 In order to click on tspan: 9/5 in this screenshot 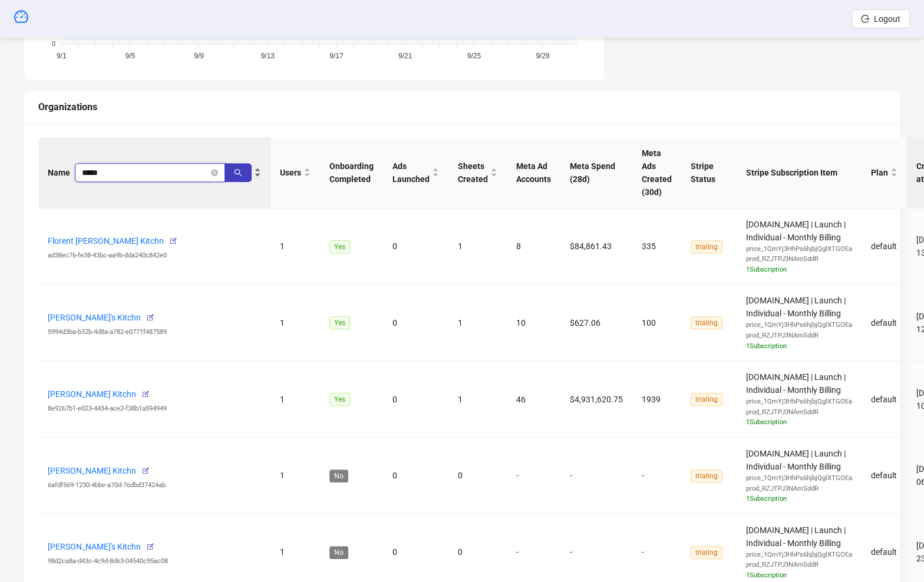, I will do `click(130, 56)`.